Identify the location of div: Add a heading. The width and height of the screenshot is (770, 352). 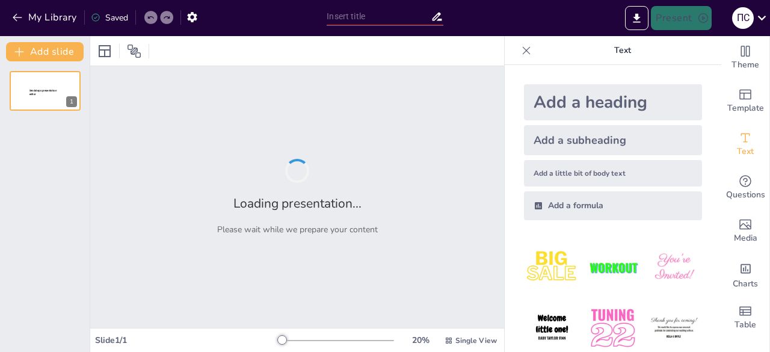
(613, 102).